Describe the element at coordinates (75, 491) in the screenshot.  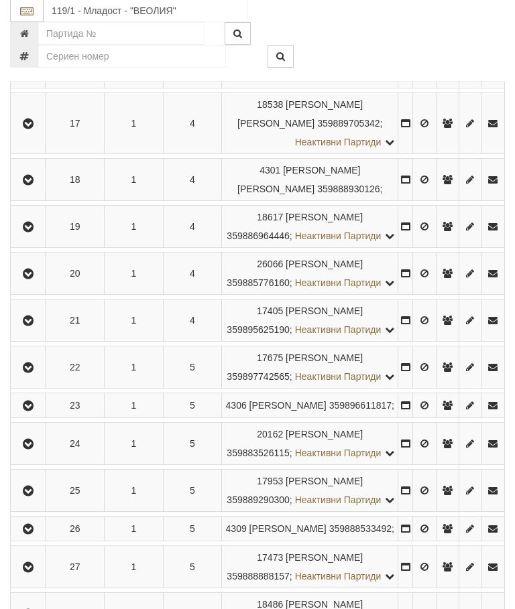
I see `td: 25` at that location.